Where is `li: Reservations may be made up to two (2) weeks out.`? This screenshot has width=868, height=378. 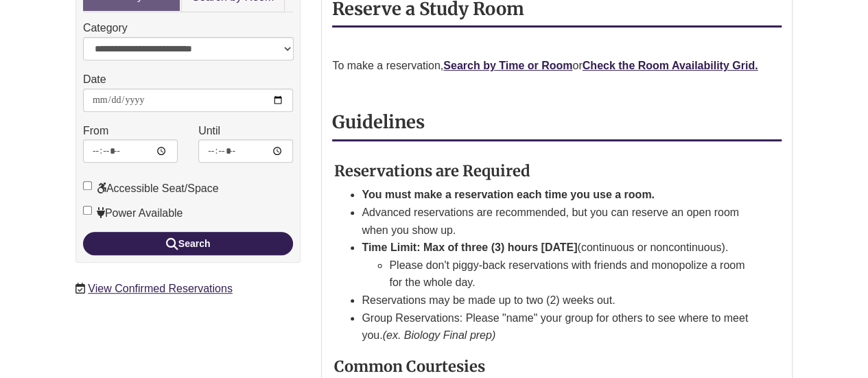 li: Reservations may be made up to two (2) weeks out. is located at coordinates (555, 300).